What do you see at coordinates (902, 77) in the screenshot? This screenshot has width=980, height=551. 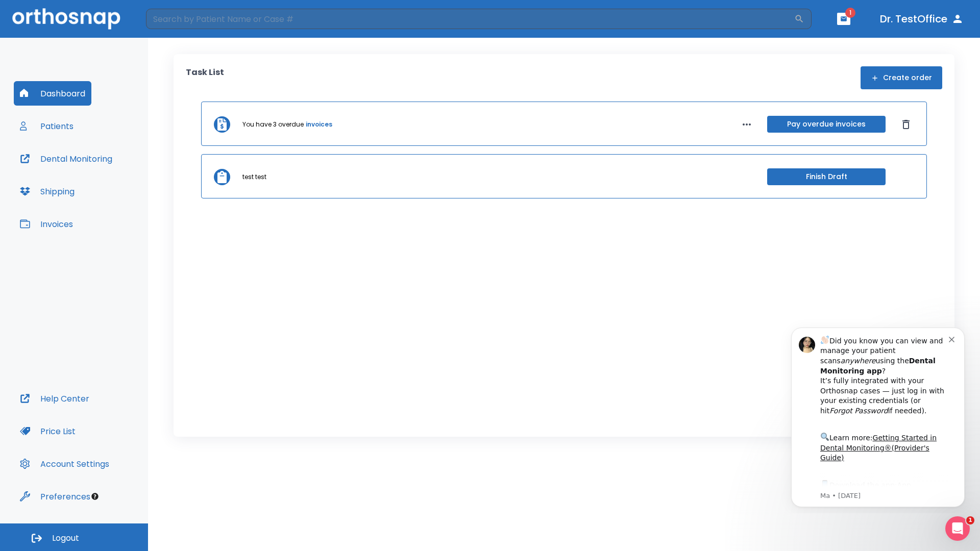 I see `button: Create order` at bounding box center [902, 77].